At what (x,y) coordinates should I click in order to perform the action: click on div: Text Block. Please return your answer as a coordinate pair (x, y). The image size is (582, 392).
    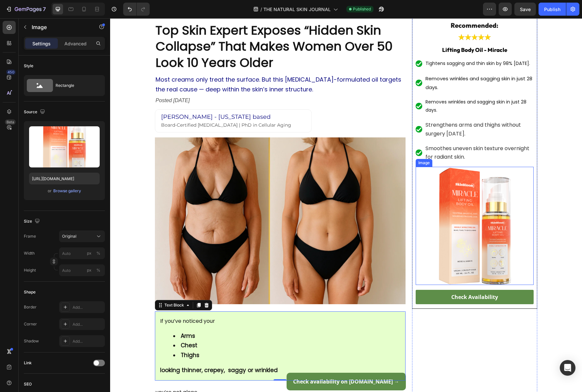
    Looking at the image, I should click on (64, 287).